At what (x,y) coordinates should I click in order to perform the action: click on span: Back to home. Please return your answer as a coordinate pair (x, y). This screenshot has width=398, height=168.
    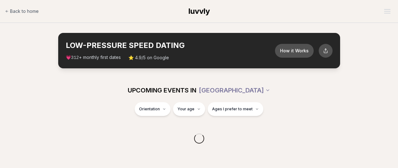
    Looking at the image, I should click on (24, 11).